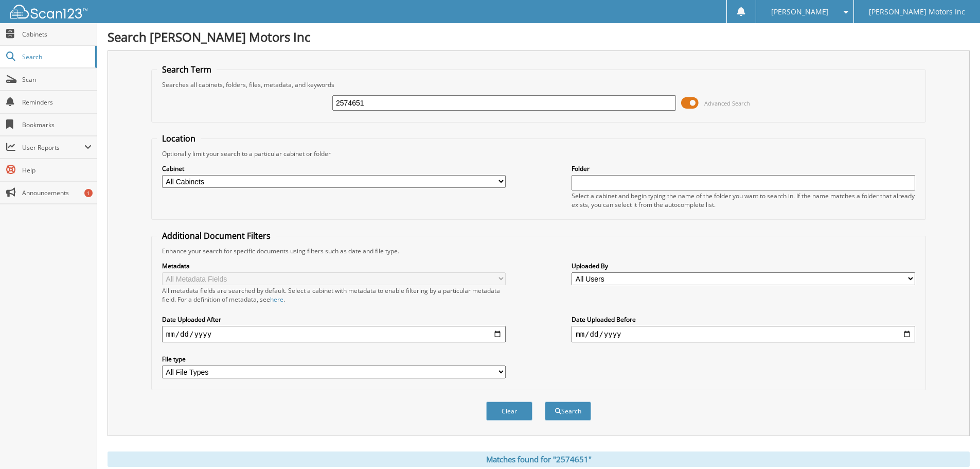  What do you see at coordinates (56, 102) in the screenshot?
I see `span: Reminders` at bounding box center [56, 102].